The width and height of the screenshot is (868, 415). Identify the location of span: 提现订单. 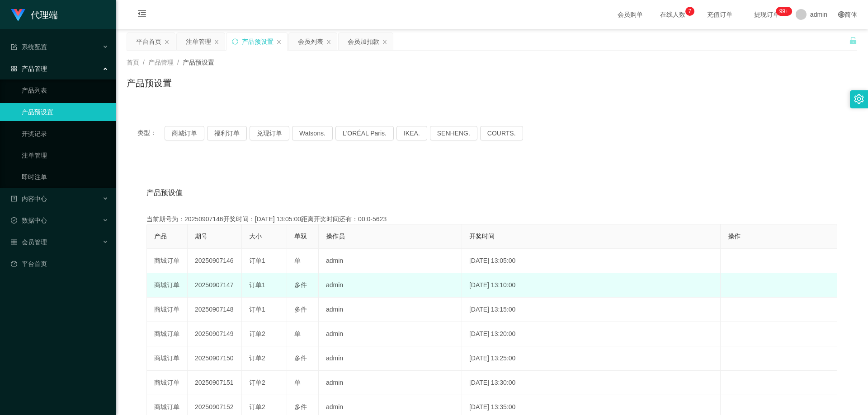
(767, 14).